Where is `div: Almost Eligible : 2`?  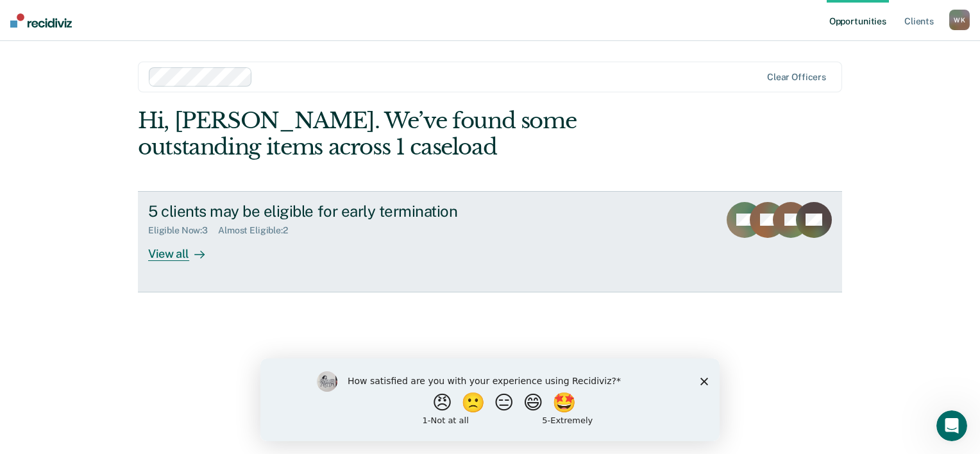
div: Almost Eligible : 2 is located at coordinates (258, 230).